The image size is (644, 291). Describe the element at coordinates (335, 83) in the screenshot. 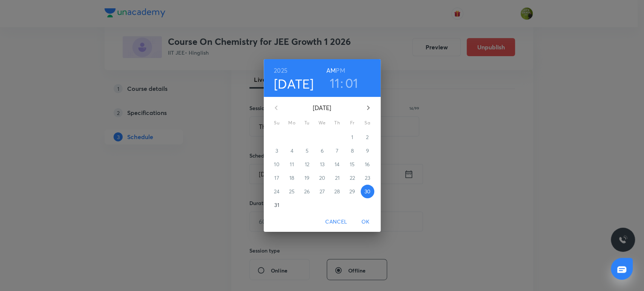

I see `h3: 11` at that location.